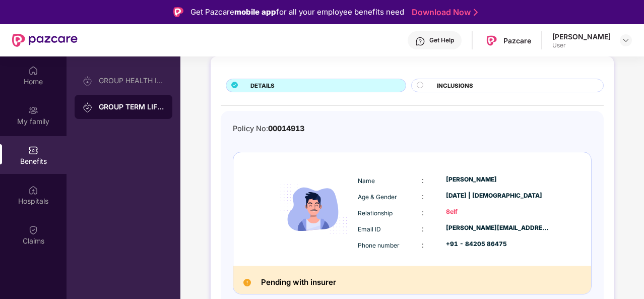 This screenshot has width=644, height=299. What do you see at coordinates (455, 86) in the screenshot?
I see `span: INCLUSIONS` at bounding box center [455, 86].